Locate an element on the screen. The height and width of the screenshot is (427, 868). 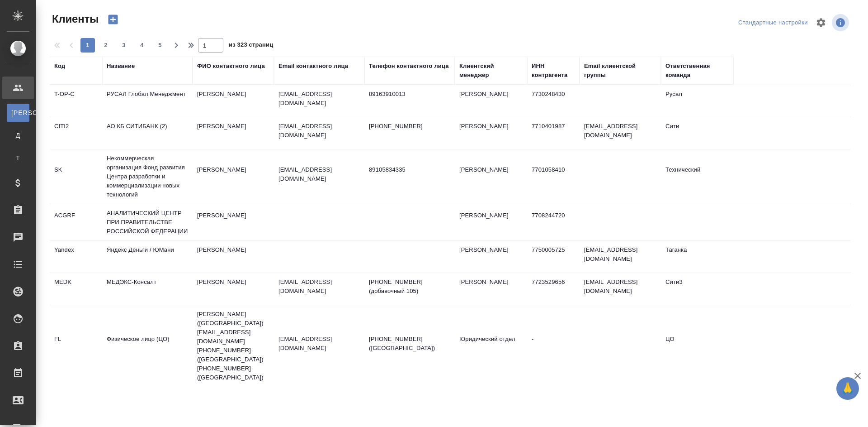
span: из 323 страниц is located at coordinates (251, 46).